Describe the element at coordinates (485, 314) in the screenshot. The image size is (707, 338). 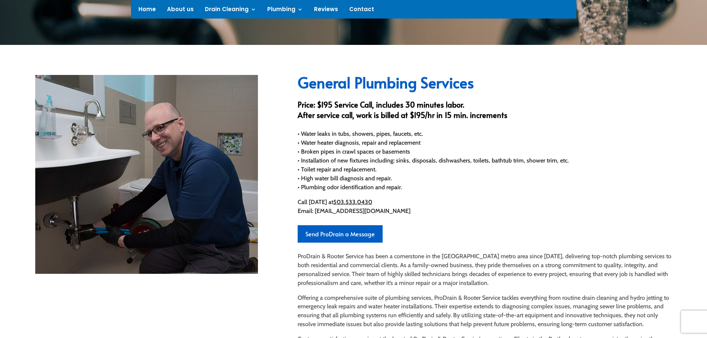
I see `p: Offering a comprehensive suite of plumbing services, ProDrain & Rooter Service tackles everything...` at that location.